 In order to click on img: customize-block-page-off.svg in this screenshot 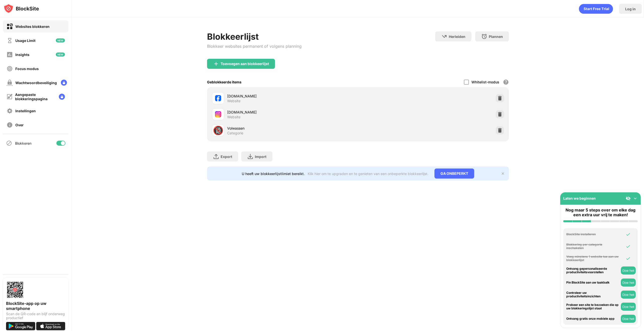, I will do `click(10, 97)`.